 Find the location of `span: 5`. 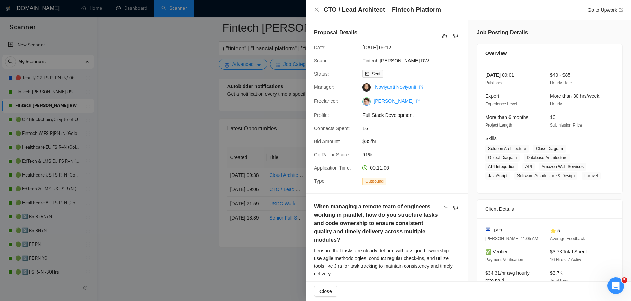

span: 5 is located at coordinates (625, 280).